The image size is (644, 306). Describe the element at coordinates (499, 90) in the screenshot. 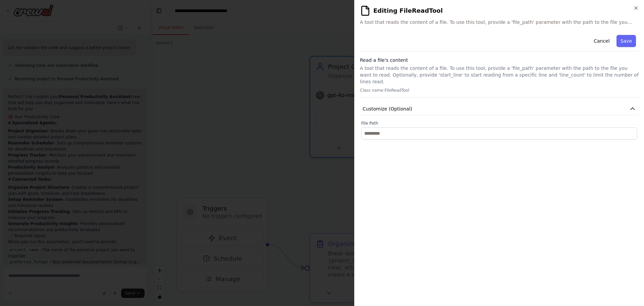

I see `p: Class name: FileReadTool` at that location.